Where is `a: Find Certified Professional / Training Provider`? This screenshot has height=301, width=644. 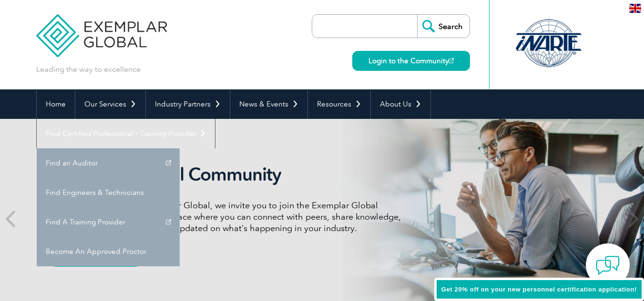 a: Find Certified Professional / Training Provider is located at coordinates (126, 134).